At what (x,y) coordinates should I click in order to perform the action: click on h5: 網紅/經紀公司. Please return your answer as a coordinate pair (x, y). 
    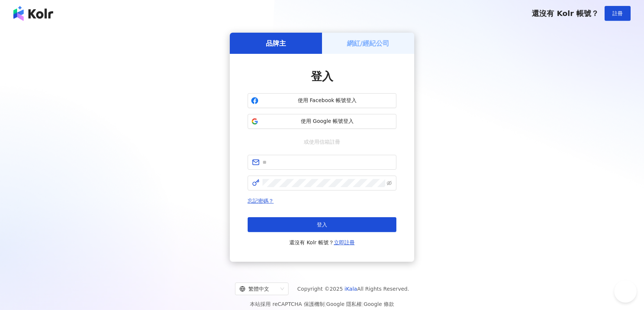
    Looking at the image, I should click on (368, 43).